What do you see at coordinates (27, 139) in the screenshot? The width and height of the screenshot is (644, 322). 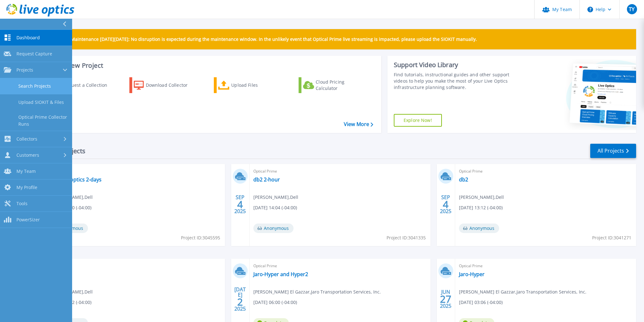 I see `span: Collectors` at bounding box center [27, 139].